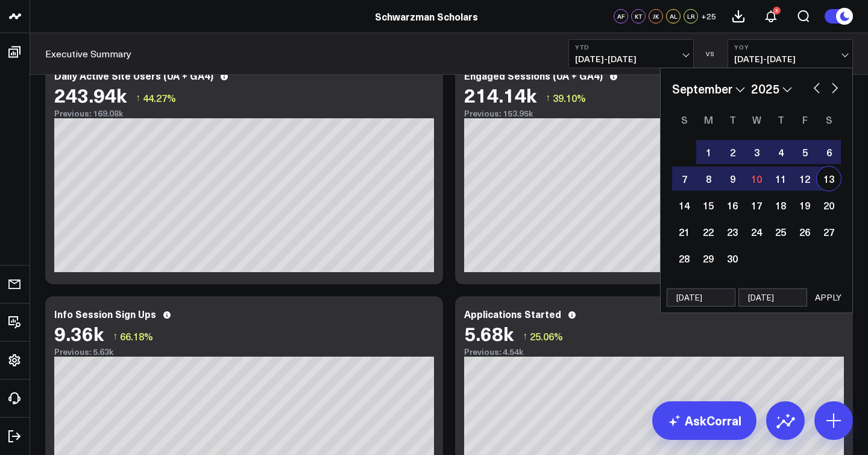 Image resolution: width=868 pixels, height=455 pixels. Describe the element at coordinates (704, 421) in the screenshot. I see `a: AskCorral` at that location.